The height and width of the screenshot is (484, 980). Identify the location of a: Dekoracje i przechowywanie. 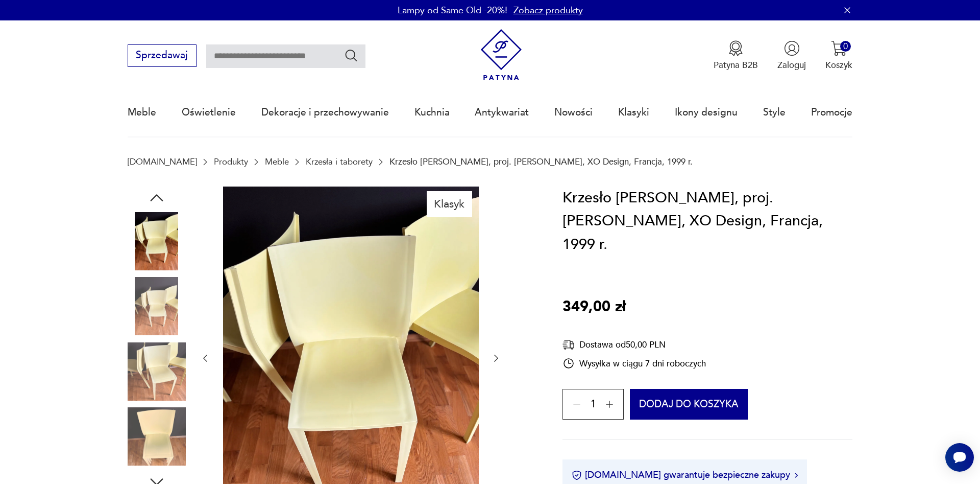
(326, 112).